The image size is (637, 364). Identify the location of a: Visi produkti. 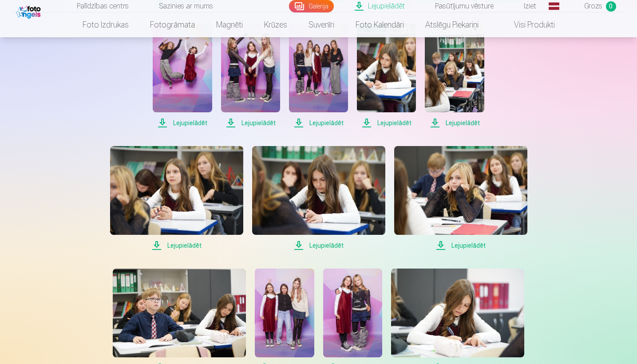
(528, 25).